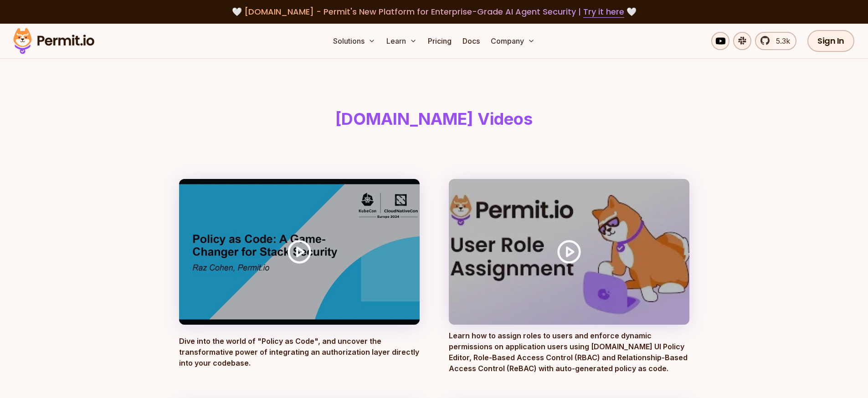 Image resolution: width=868 pixels, height=398 pixels. I want to click on span: 5.3k, so click(780, 41).